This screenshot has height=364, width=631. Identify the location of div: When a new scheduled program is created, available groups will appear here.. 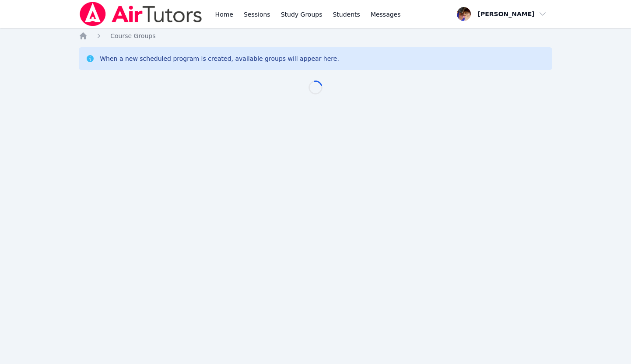
(219, 59).